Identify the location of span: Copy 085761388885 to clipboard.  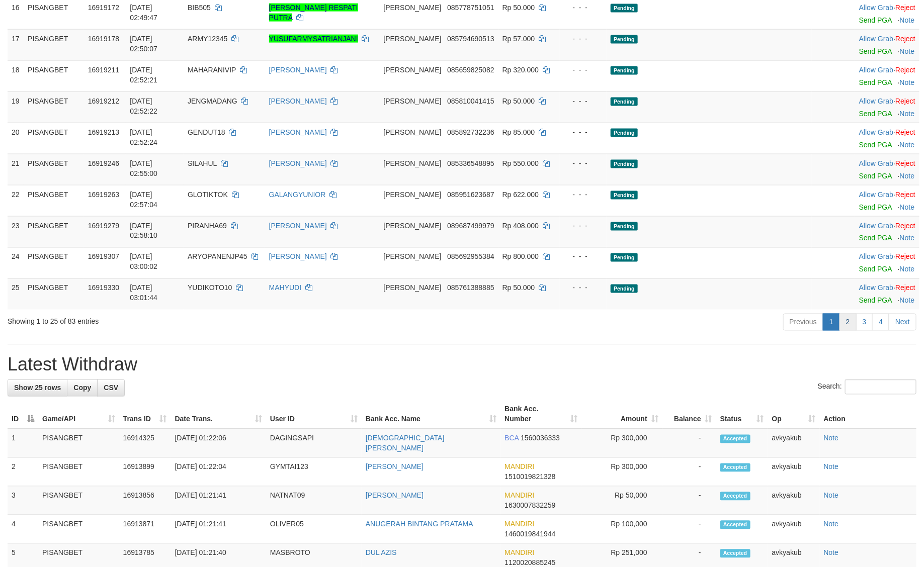
(471, 288).